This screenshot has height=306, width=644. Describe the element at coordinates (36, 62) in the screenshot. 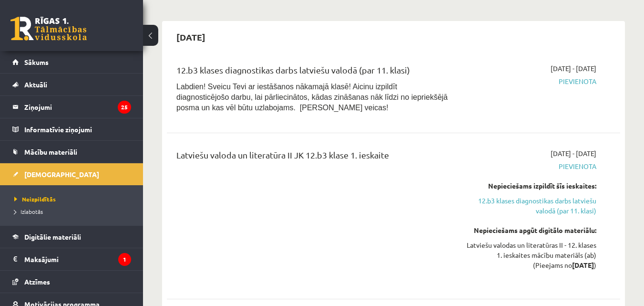

I see `span: Sākums` at that location.